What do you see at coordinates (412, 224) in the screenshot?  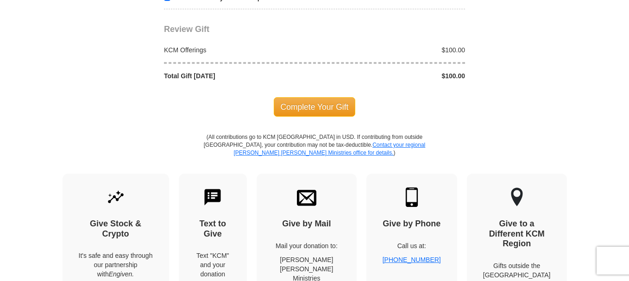 I see `h4: Give by Phone` at bounding box center [412, 224].